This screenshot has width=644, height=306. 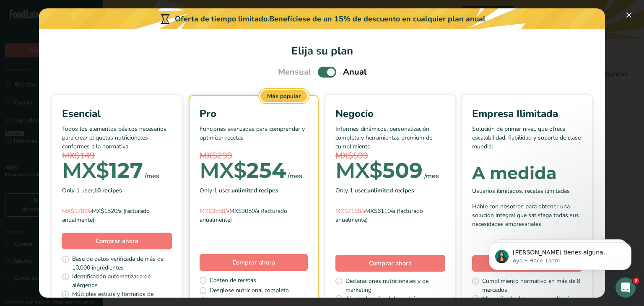 What do you see at coordinates (355, 72) in the screenshot?
I see `span: Anual` at bounding box center [355, 72].